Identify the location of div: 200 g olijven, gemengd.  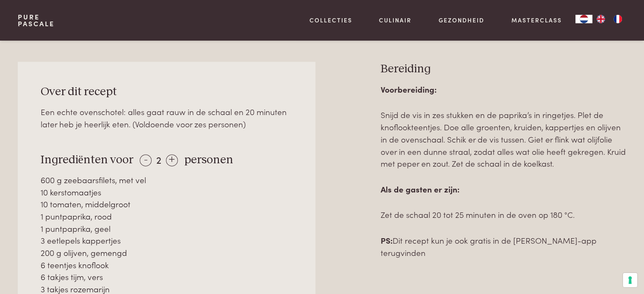
(167, 252).